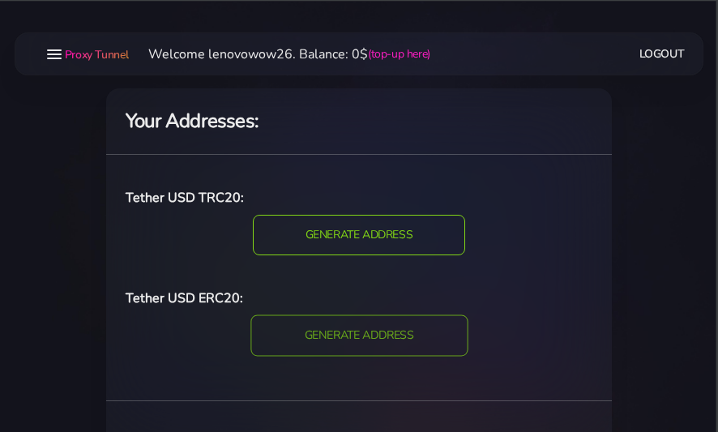  What do you see at coordinates (359, 298) in the screenshot?
I see `h6: Tether USD ERC20:` at bounding box center [359, 298].